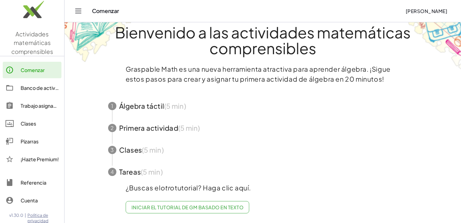 Image resolution: width=461 pixels, height=223 pixels. Describe the element at coordinates (263, 188) in the screenshot. I see `p: ¿Buscas el tutorial? Haga clic aquí.` at that location.